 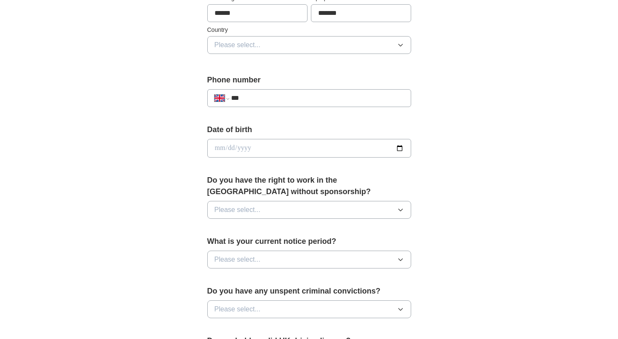 I want to click on label: Country, so click(x=309, y=30).